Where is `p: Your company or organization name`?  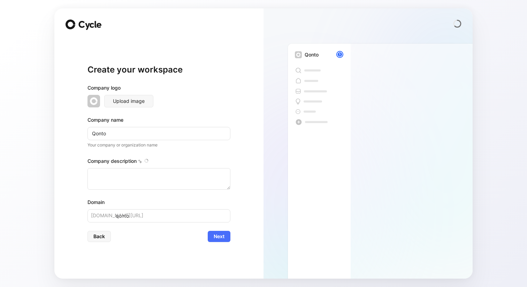 p: Your company or organization name is located at coordinates (159, 145).